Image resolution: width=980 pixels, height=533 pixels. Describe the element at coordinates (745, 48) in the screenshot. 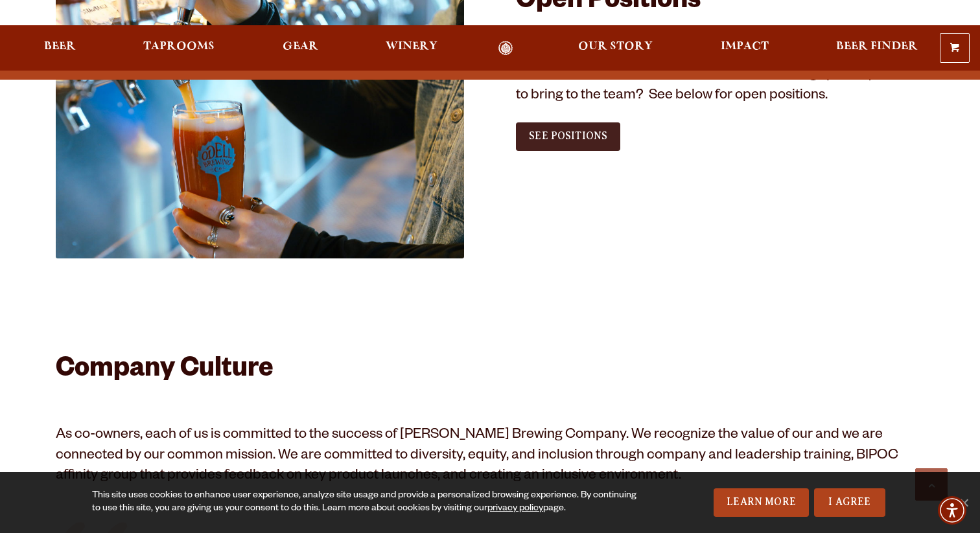

I see `a: Impact` at that location.